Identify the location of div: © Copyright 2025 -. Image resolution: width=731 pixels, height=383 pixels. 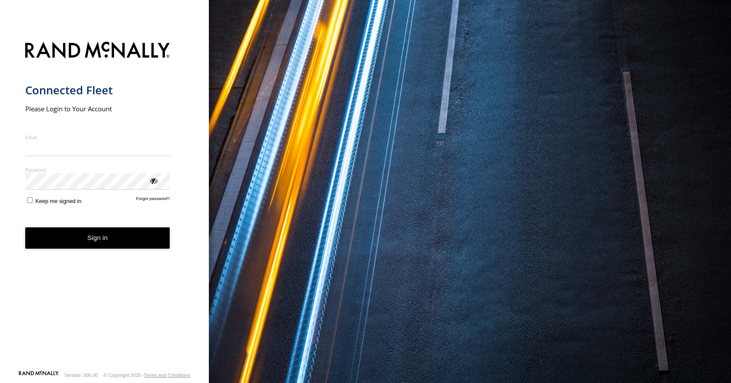
(147, 375).